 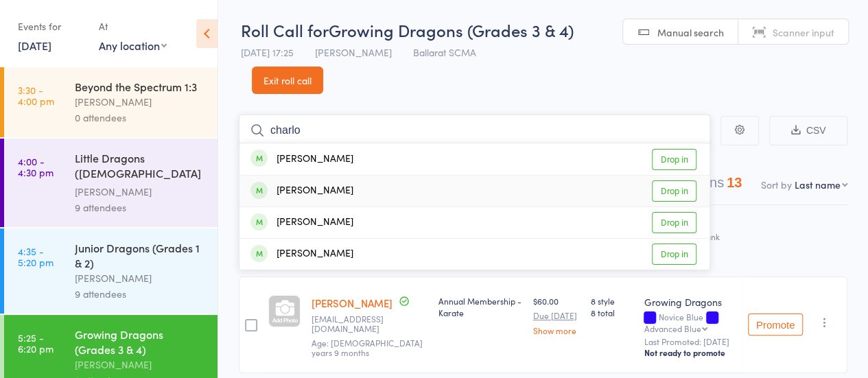 What do you see at coordinates (690, 302) in the screenshot?
I see `div: Growing Dragons` at bounding box center [690, 302].